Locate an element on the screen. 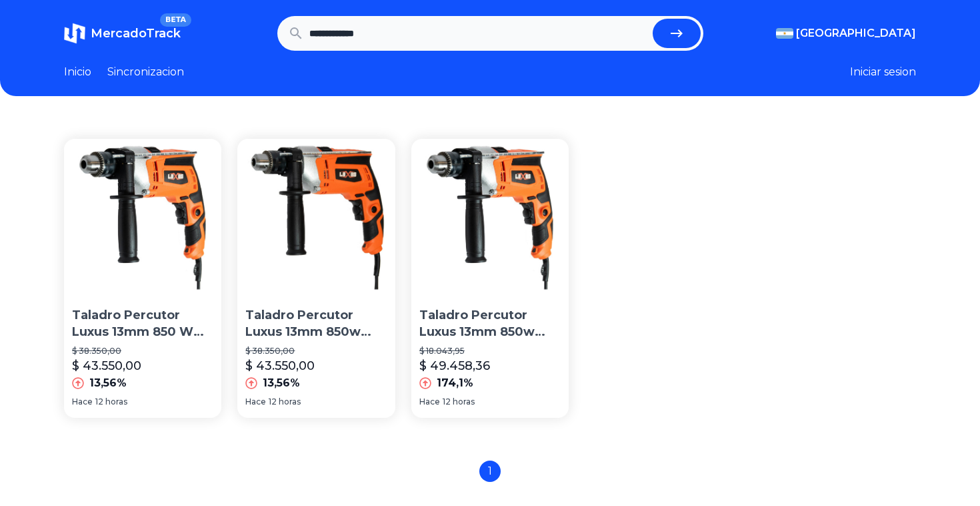 Image resolution: width=980 pixels, height=506 pixels. a: Taladro Percutor Luxus 13mm 850w 220v Color NaranjaTaladro Percutor Luxus 13mm 850w 220v Color Na... is located at coordinates (490, 278).